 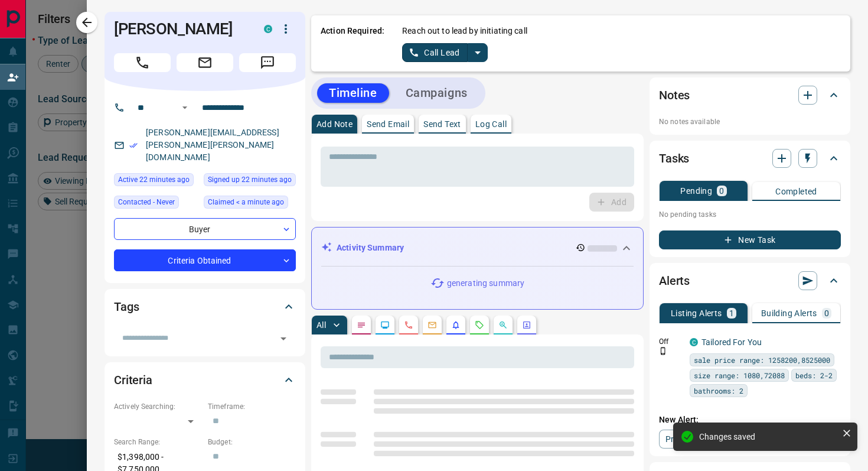 I want to click on span: Email, so click(x=205, y=63).